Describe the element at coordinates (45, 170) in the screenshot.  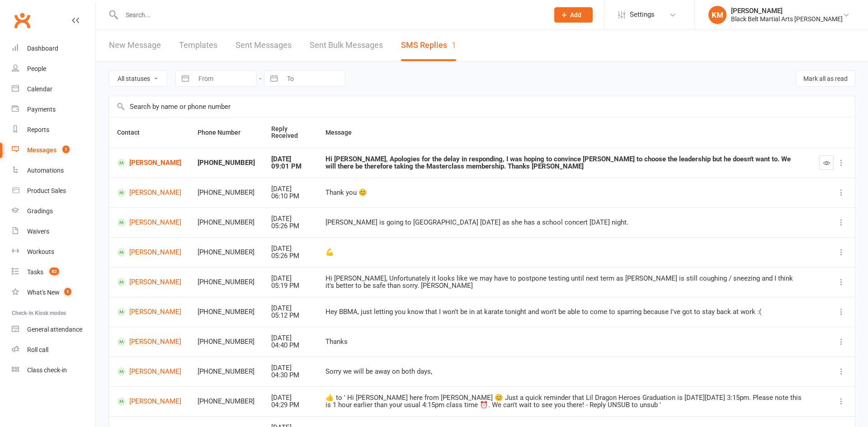
I see `div: Automations` at that location.